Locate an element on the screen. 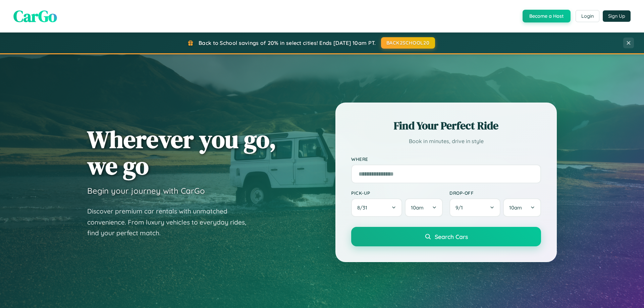 The width and height of the screenshot is (644, 308). button: 8/31 is located at coordinates (376, 207).